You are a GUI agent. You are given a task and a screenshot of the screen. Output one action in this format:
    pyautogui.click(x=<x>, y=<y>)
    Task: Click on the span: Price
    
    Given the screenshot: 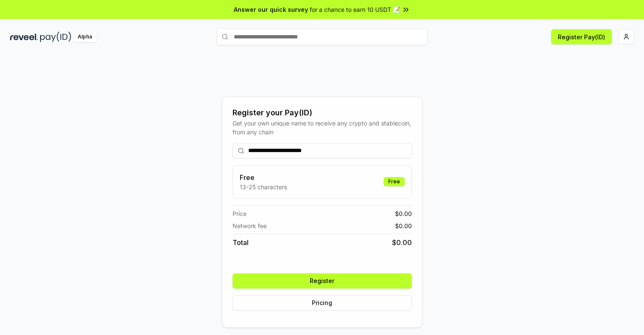 What is the action you would take?
    pyautogui.click(x=239, y=213)
    